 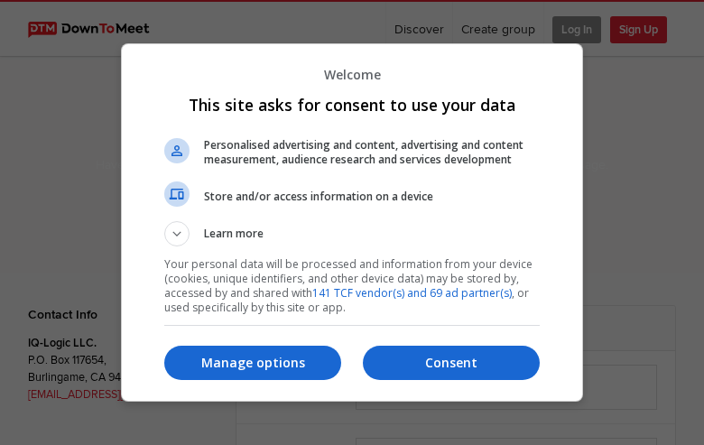 What do you see at coordinates (234, 236) in the screenshot?
I see `span: Learn more` at bounding box center [234, 236].